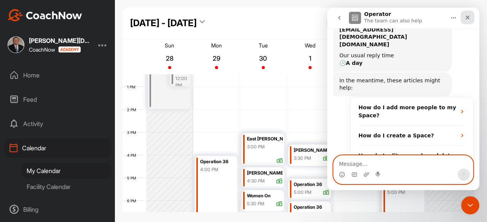 The width and height of the screenshot is (487, 222). Describe the element at coordinates (169, 57) in the screenshot. I see `a: September 28, 2025` at that location.